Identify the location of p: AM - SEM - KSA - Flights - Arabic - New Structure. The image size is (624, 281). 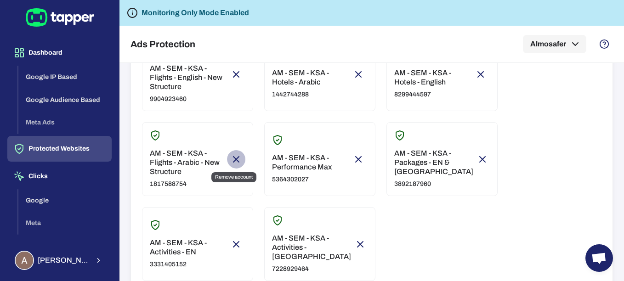
(188, 163).